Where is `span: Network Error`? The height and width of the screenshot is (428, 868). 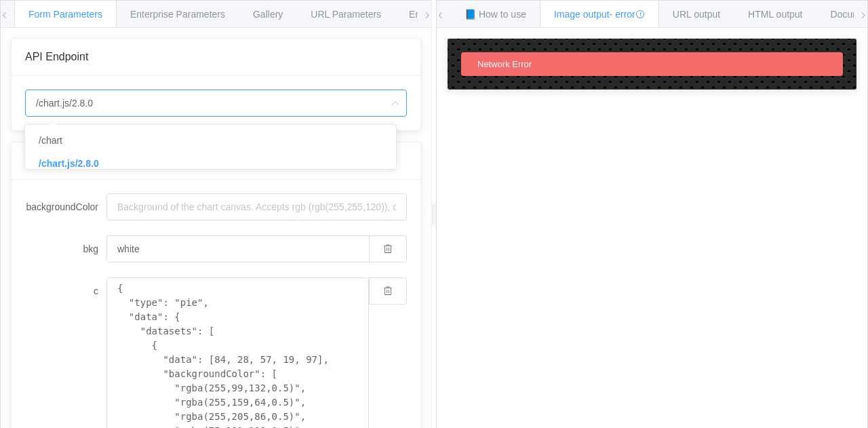
span: Network Error is located at coordinates (504, 64).